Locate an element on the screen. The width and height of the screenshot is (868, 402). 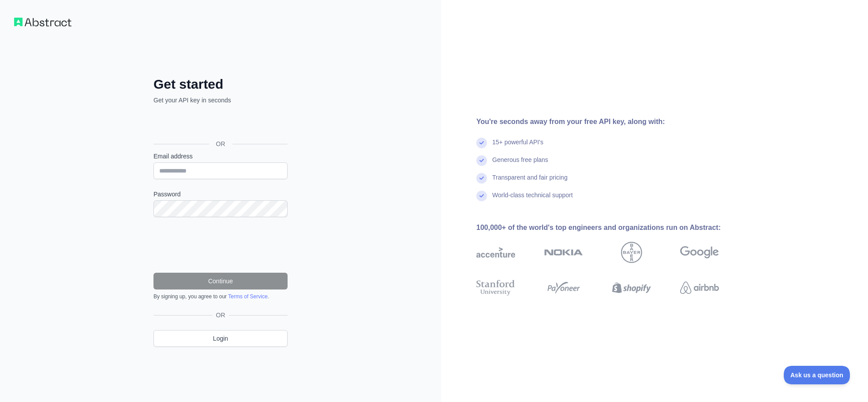
img: google is located at coordinates (699, 253).